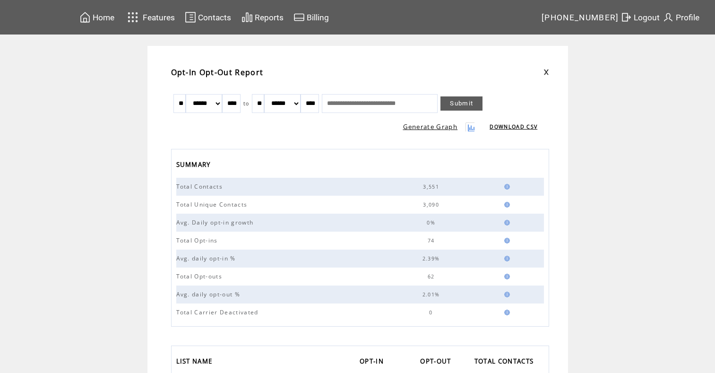 Image resolution: width=715 pixels, height=373 pixels. What do you see at coordinates (432, 276) in the screenshot?
I see `span: 62` at bounding box center [432, 276].